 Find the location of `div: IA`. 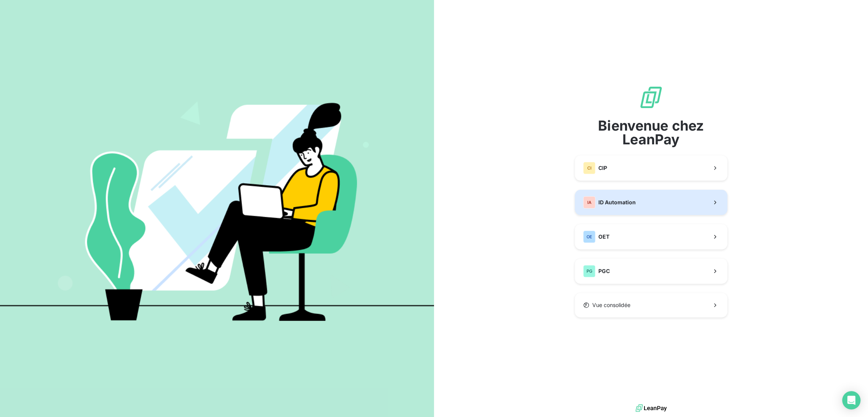

div: IA is located at coordinates (589, 203).